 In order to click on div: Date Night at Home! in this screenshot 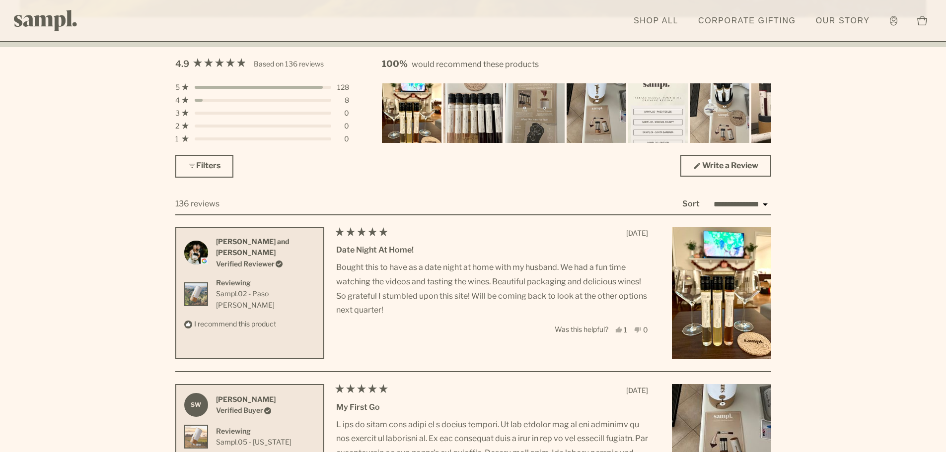, I will do `click(492, 250)`.